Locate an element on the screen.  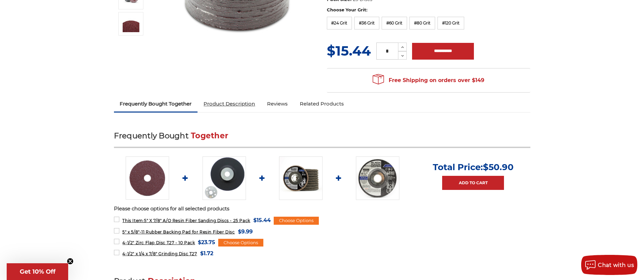
button: Chat with us is located at coordinates (609, 265).